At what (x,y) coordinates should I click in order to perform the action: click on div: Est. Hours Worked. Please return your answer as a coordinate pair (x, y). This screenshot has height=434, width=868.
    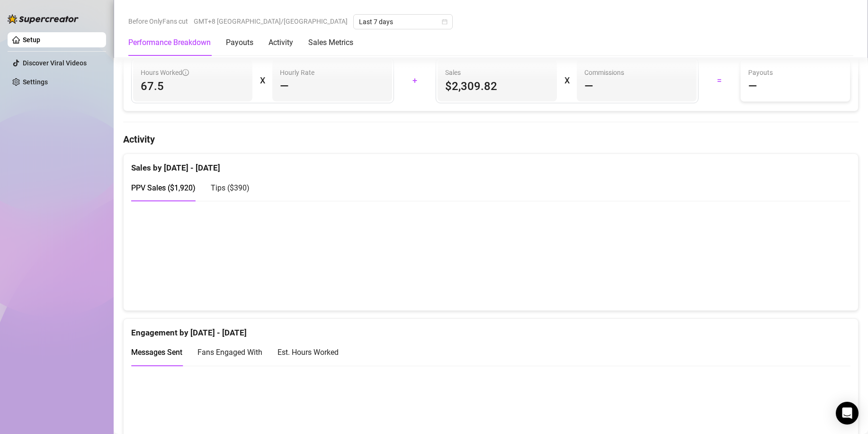
    Looking at the image, I should click on (308, 352).